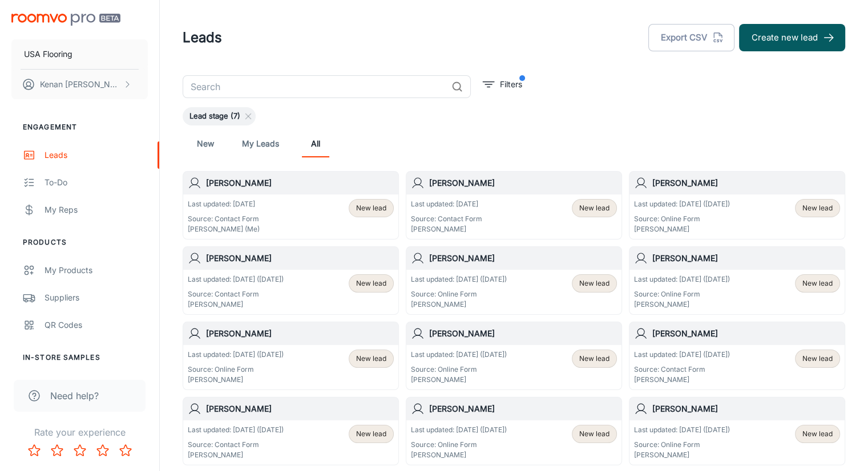 This screenshot has width=868, height=471. I want to click on input: Search, so click(315, 86).